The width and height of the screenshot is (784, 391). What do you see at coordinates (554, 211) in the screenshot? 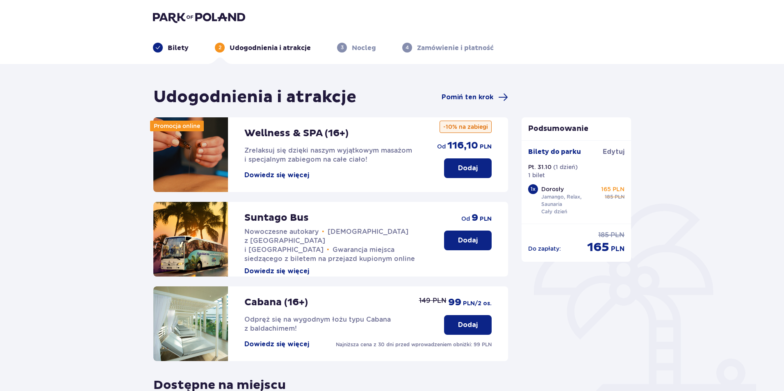
I see `p: Cały dzień` at bounding box center [554, 211].